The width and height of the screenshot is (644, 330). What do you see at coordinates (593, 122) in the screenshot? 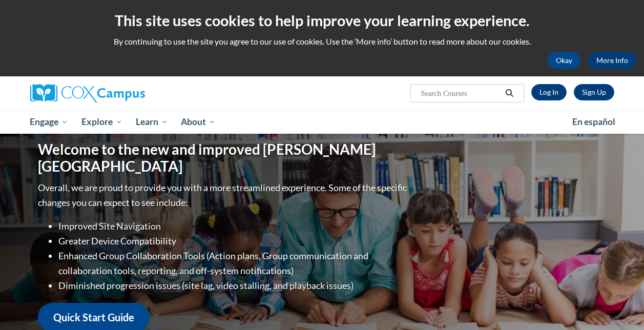
I see `a: En español` at bounding box center [593, 122].